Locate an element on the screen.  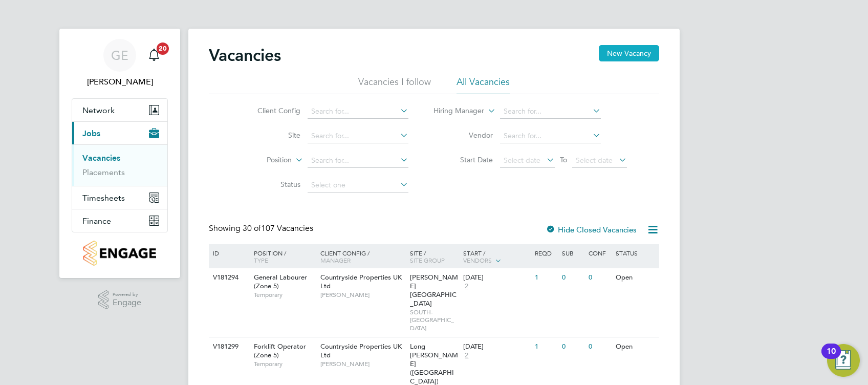
div: Showing is located at coordinates (262, 229).